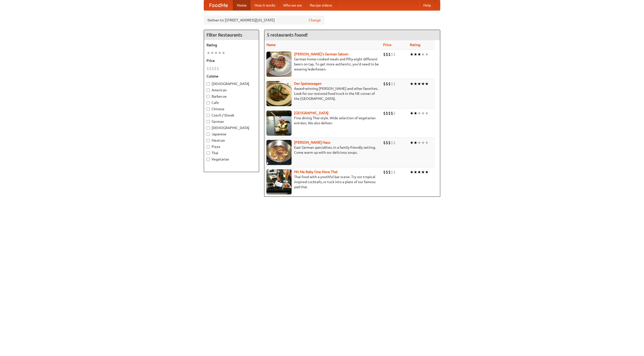 This screenshot has width=644, height=356. Describe the element at coordinates (279, 123) in the screenshot. I see `img: satay.jpg` at that location.